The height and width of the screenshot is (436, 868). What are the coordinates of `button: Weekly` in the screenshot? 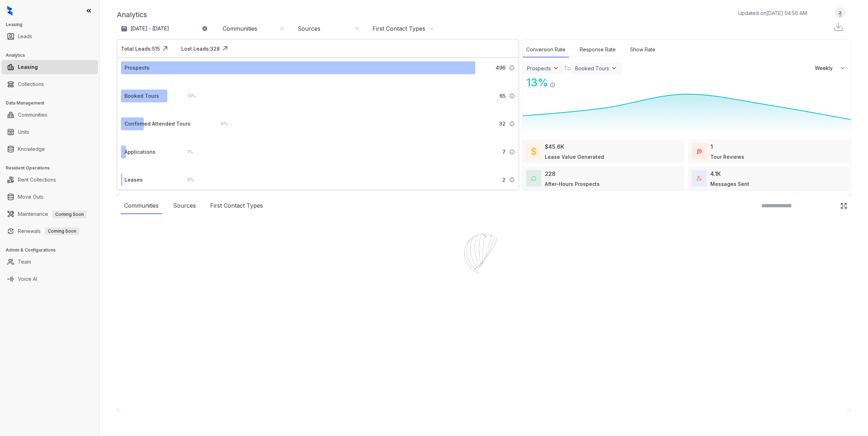 It's located at (831, 68).